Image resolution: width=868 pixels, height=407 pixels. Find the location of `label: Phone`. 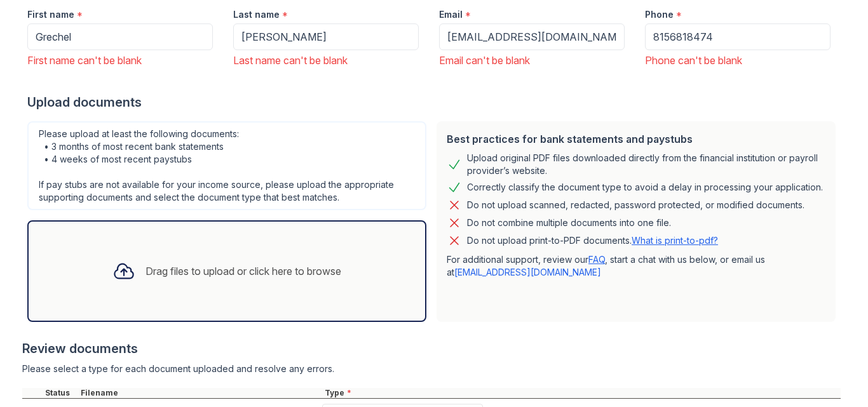

label: Phone is located at coordinates (659, 15).